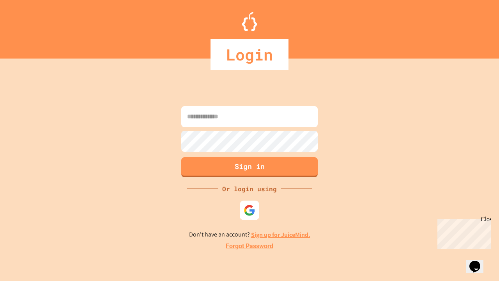  Describe the element at coordinates (250, 189) in the screenshot. I see `div: Or login using` at that location.